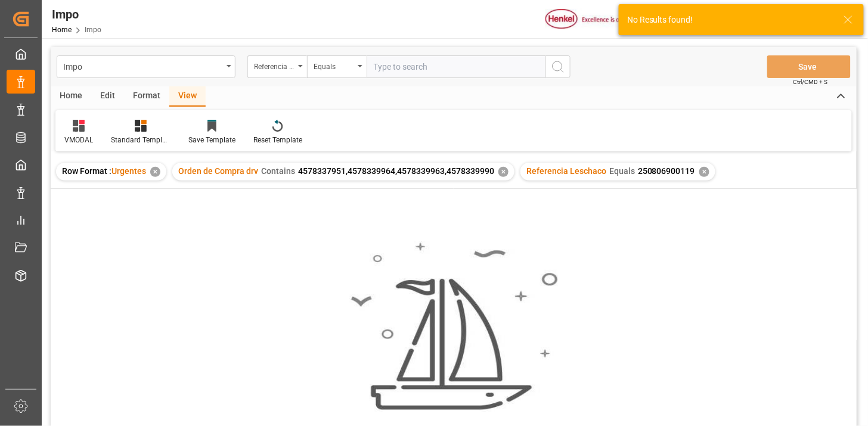 This screenshot has width=868, height=426. Describe the element at coordinates (61, 30) in the screenshot. I see `a: Home` at that location.